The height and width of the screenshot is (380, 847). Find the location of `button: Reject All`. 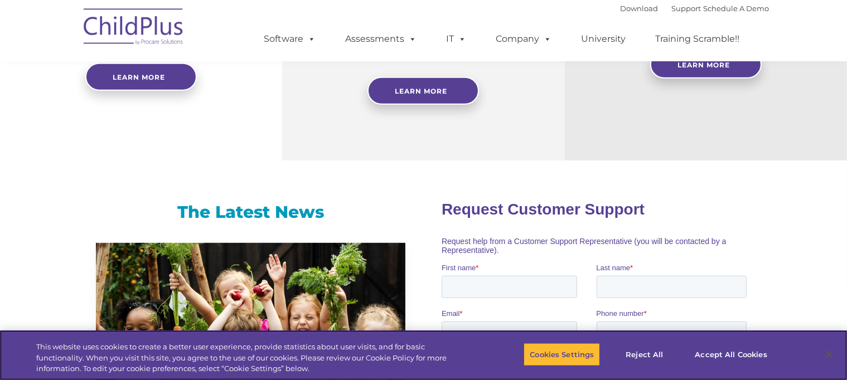

button: Reject All is located at coordinates (644, 355).